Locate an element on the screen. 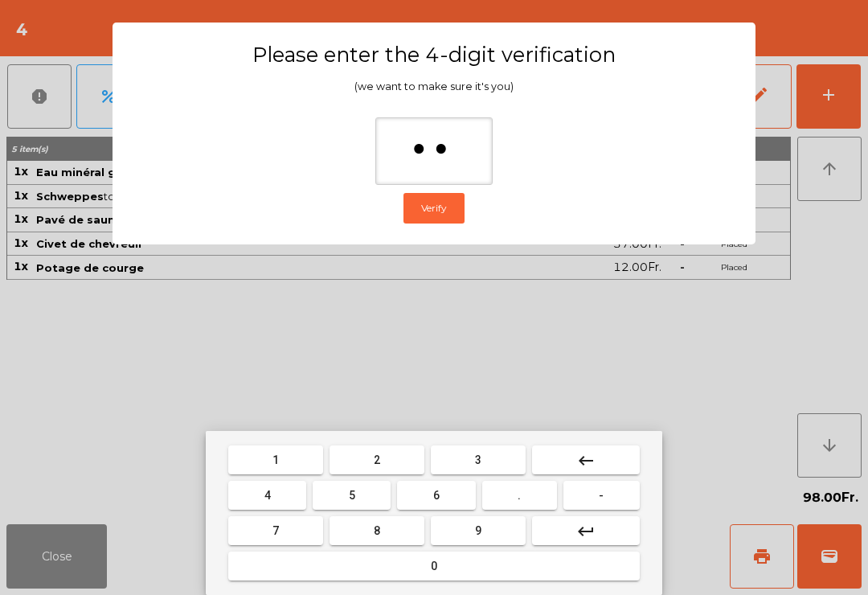 The width and height of the screenshot is (868, 595). span: 6 is located at coordinates (436, 496).